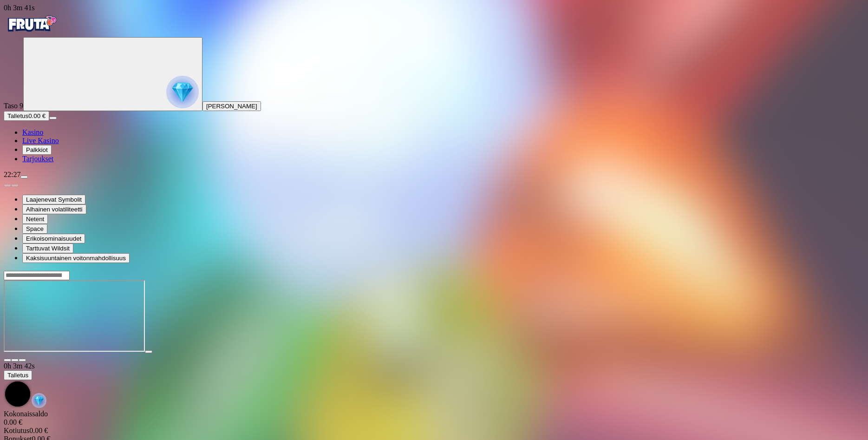 Image resolution: width=868 pixels, height=440 pixels. Describe the element at coordinates (40, 140) in the screenshot. I see `span: Live Kasino` at that location.